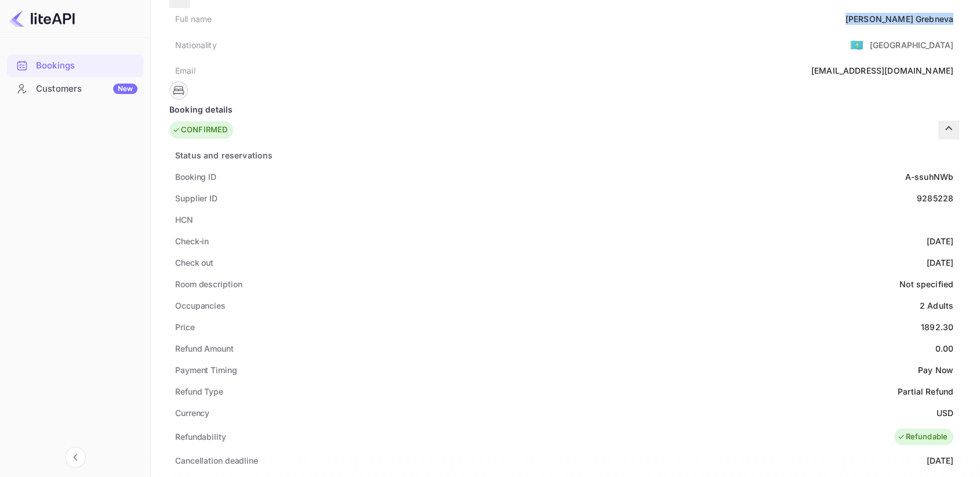  Describe the element at coordinates (201, 436) in the screenshot. I see `div: Refundability` at that location.